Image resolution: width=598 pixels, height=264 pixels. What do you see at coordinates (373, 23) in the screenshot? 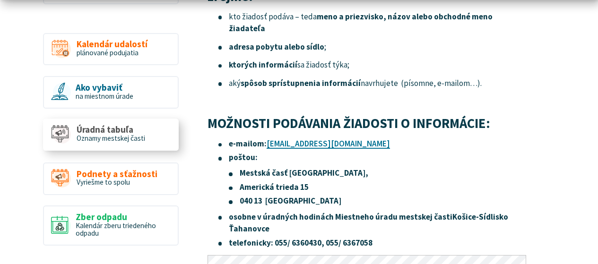
I see `li: kto žiadosť podáva – teda` at bounding box center [373, 23].